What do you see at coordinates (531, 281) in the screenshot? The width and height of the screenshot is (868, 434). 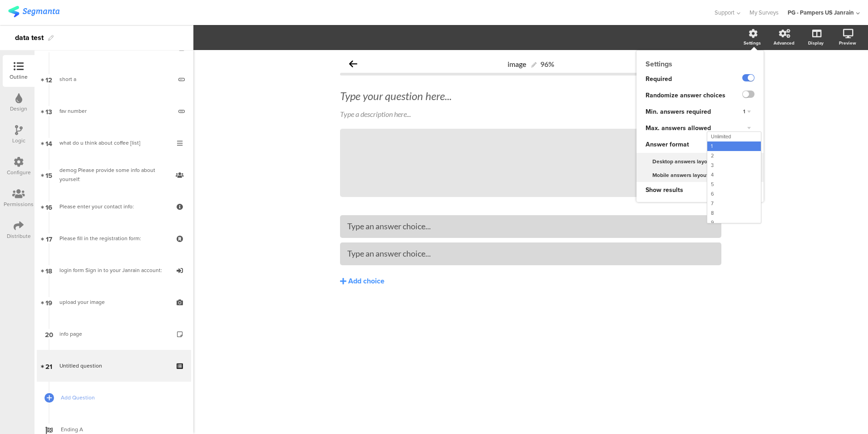 I see `button: Add choice` at bounding box center [531, 281].